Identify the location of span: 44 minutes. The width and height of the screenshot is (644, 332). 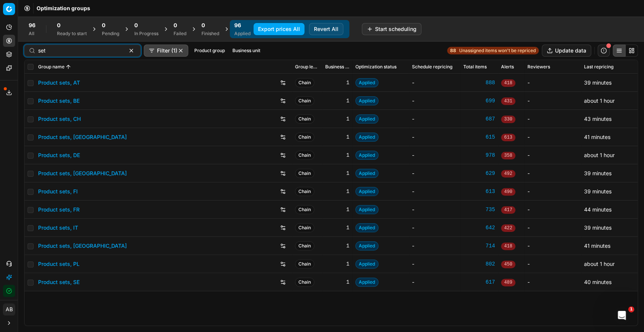
(597, 209).